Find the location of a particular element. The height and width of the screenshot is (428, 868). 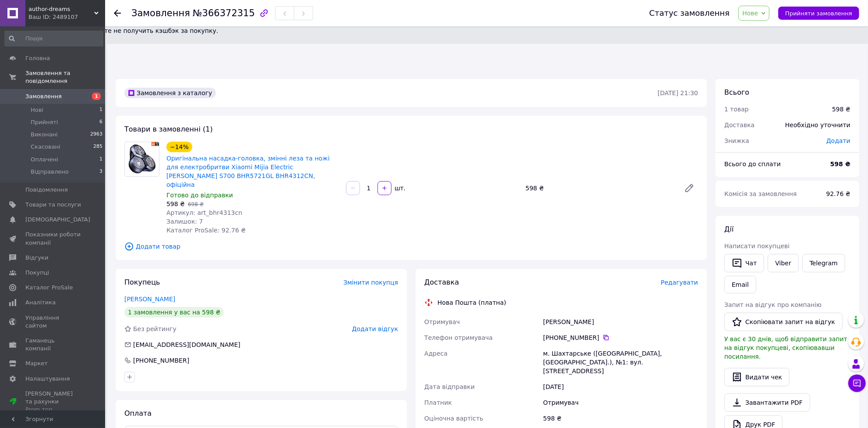

span: Каталог ProSale is located at coordinates (49, 288).